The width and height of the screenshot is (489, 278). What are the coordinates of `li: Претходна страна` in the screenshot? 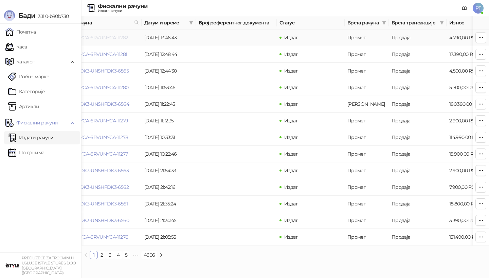 It's located at (86, 255).